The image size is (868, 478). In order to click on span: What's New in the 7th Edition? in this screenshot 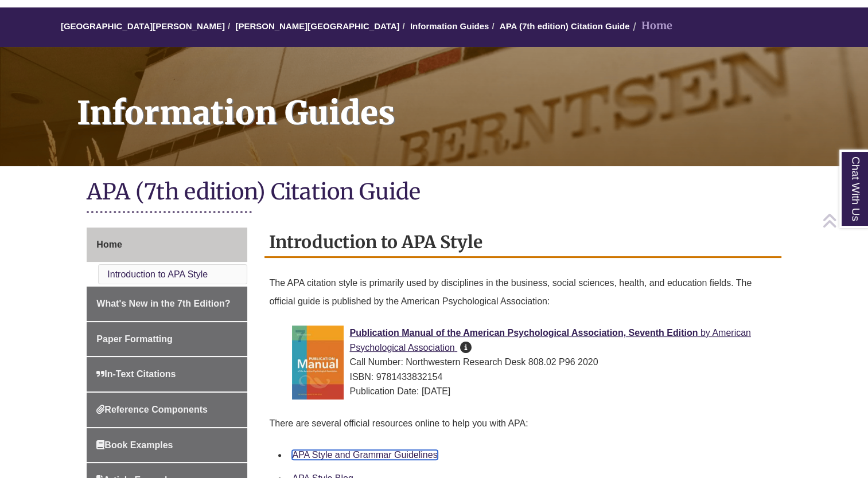, I will do `click(163, 303)`.